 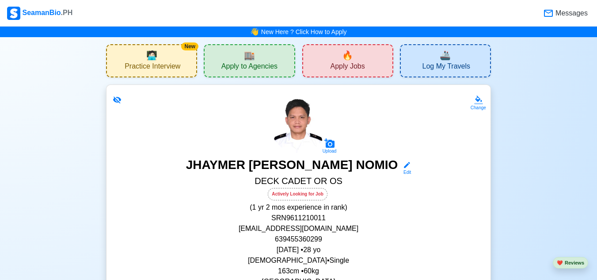 I want to click on button: heartReviews, so click(x=571, y=263).